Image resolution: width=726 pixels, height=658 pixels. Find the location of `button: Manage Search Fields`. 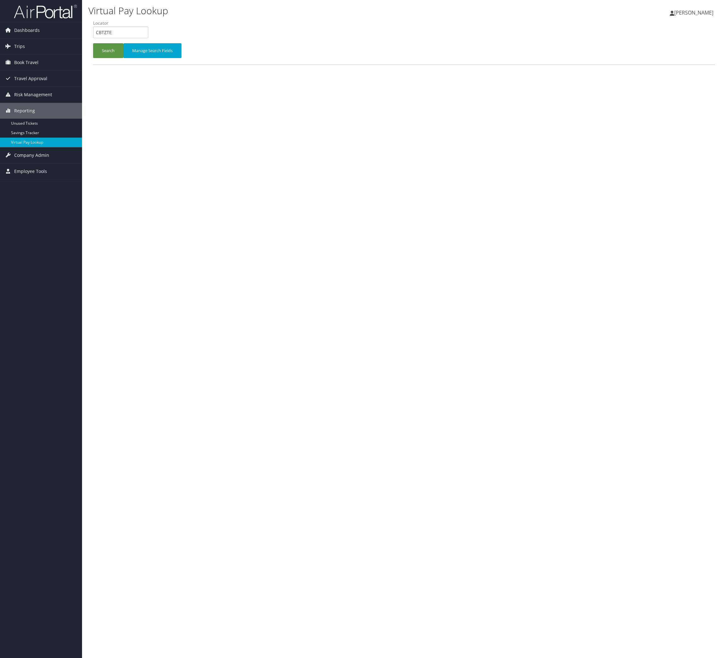

button: Manage Search Fields is located at coordinates (152, 50).